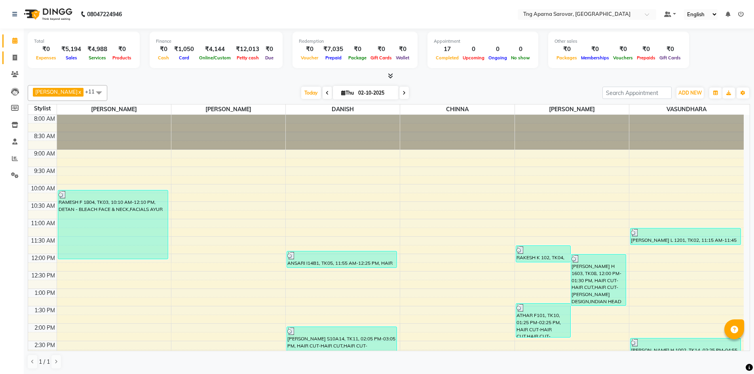 The image size is (754, 374). I want to click on div: 17, so click(447, 49).